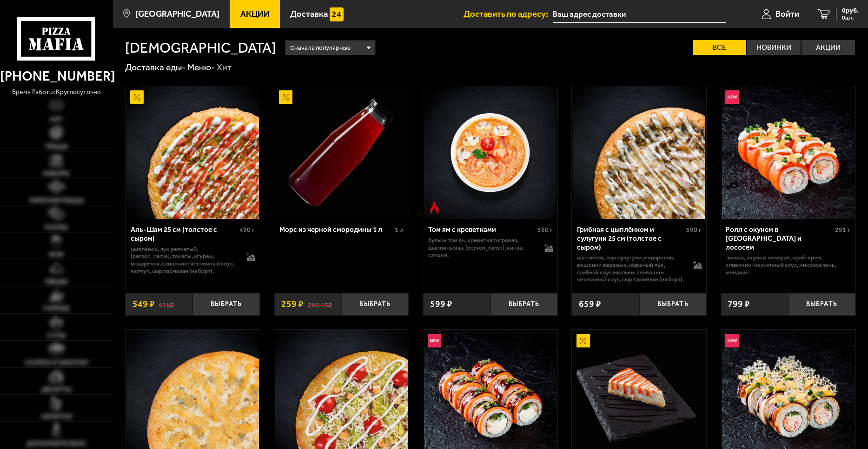 This screenshot has width=868, height=449. What do you see at coordinates (490, 152) in the screenshot?
I see `a: Острое блюдоТом ям с креветками` at bounding box center [490, 152].